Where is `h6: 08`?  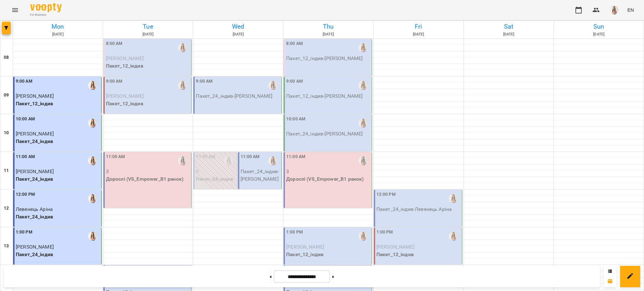
h6: 08 is located at coordinates (6, 57).